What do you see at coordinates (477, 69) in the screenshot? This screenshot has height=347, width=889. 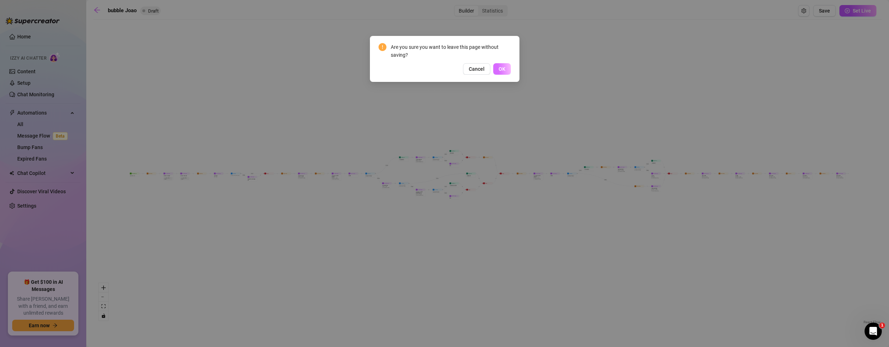 I see `button: Cancel` at bounding box center [477, 69].